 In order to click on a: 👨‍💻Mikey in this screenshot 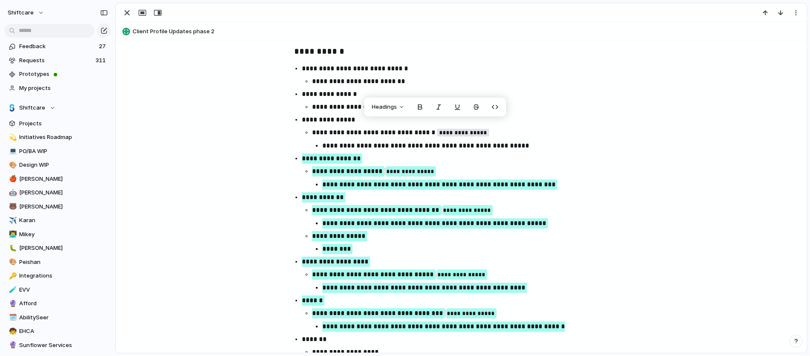, I will do `click(58, 234)`.